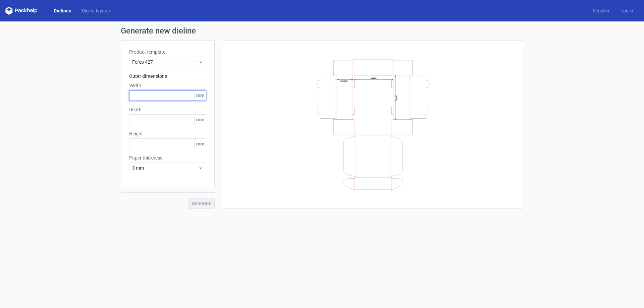  I want to click on label: Width, so click(168, 86).